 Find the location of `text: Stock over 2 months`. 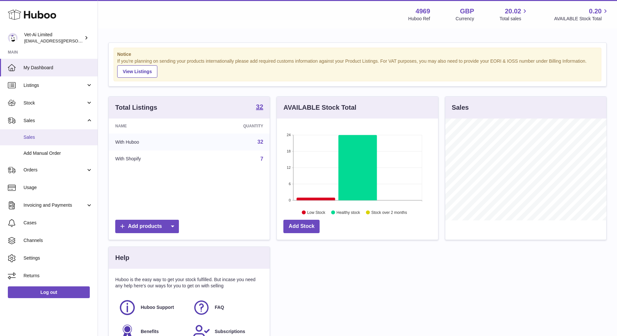

text: Stock over 2 months is located at coordinates (389, 212).